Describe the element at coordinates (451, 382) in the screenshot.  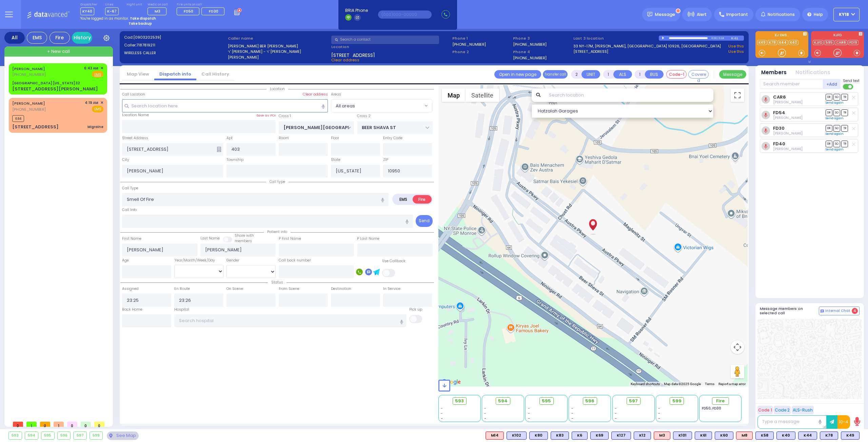
I see `img: Google` at that location.